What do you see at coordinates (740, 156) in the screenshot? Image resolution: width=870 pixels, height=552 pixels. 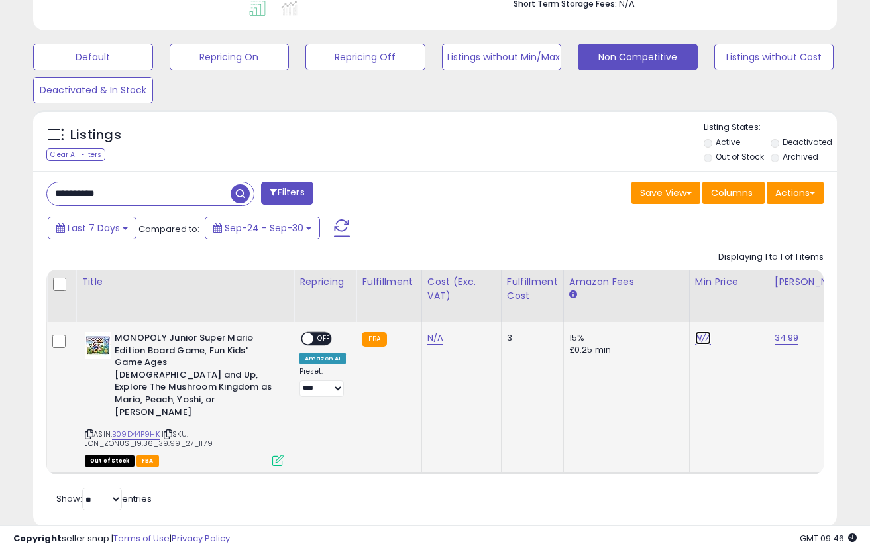 I see `label: Out of Stock` at bounding box center [740, 156].